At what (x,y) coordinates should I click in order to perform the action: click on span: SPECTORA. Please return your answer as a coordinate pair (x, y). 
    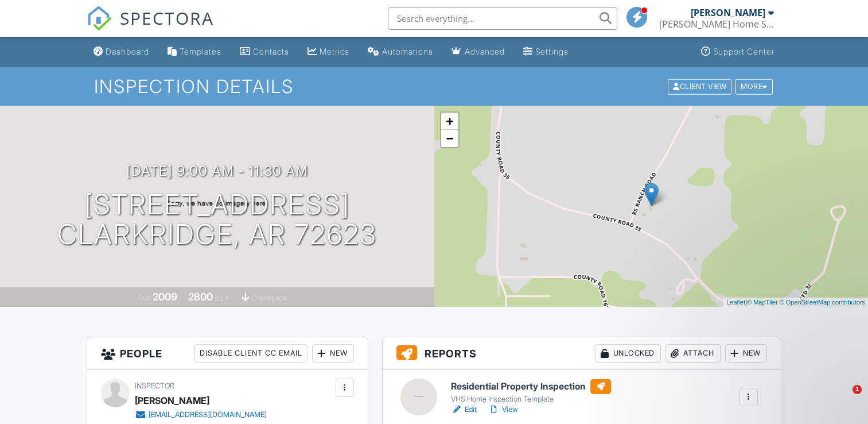
    Looking at the image, I should click on (167, 18).